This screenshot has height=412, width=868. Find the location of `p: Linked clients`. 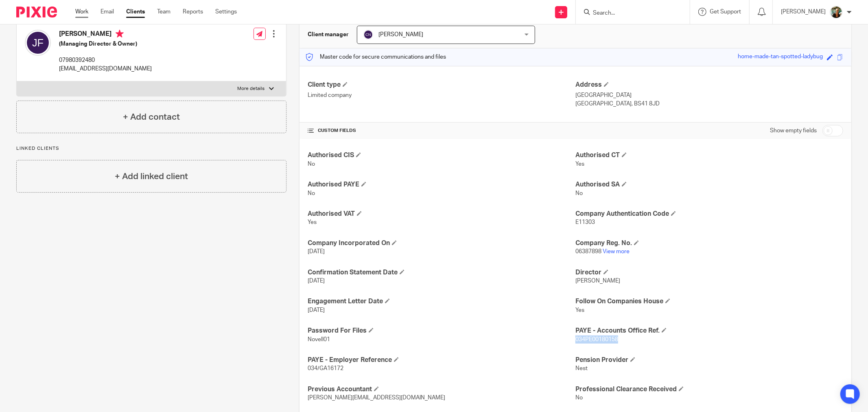

p: Linked clients is located at coordinates (151, 149).